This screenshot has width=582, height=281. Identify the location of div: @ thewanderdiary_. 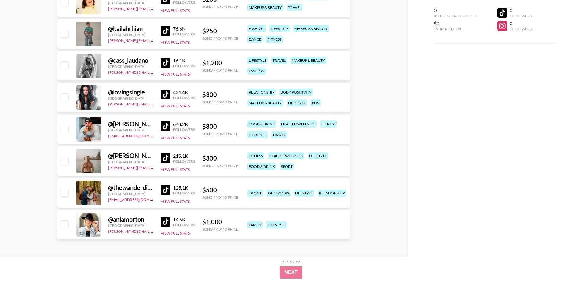
(131, 187).